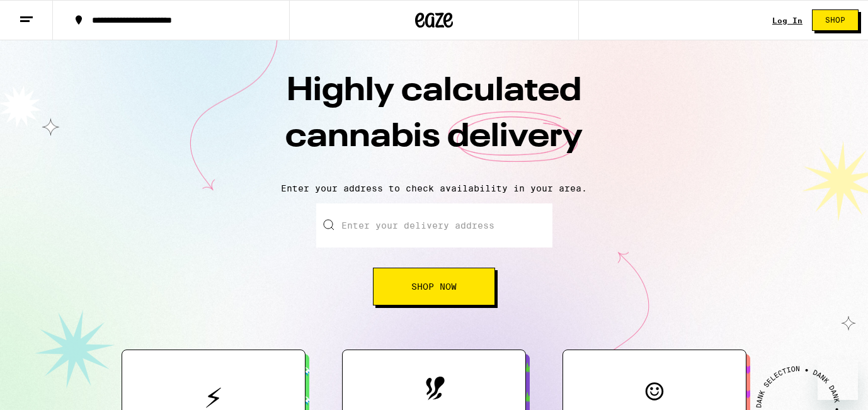  Describe the element at coordinates (434, 286) in the screenshot. I see `span: Shop Now` at that location.